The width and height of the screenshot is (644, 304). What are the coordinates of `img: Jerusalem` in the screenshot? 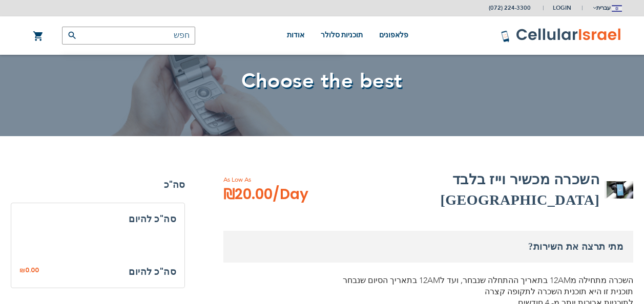 It's located at (617, 8).